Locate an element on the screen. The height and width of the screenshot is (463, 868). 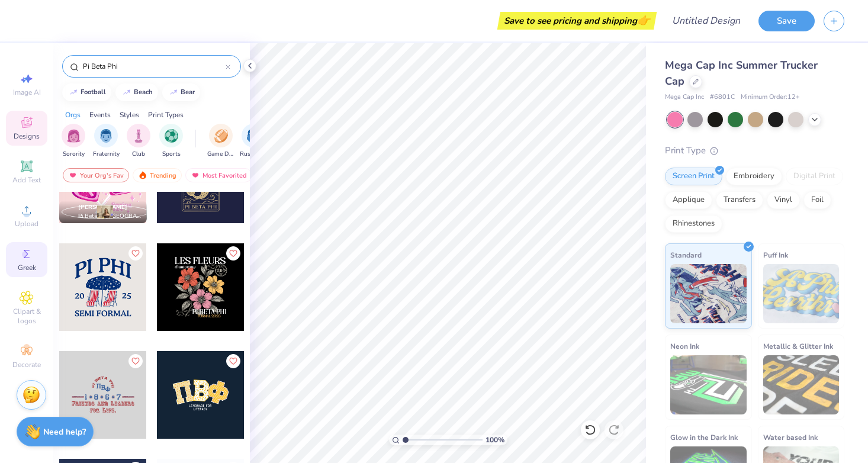
span: Puff Ink is located at coordinates (775, 255).